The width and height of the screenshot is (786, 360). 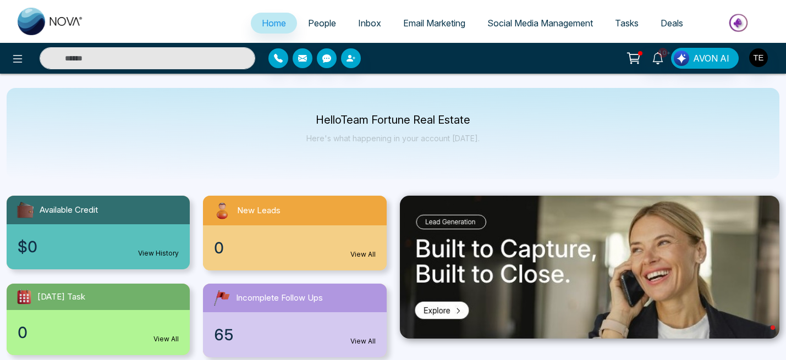 What do you see at coordinates (279, 298) in the screenshot?
I see `span: Incomplete Follow Ups` at bounding box center [279, 298].